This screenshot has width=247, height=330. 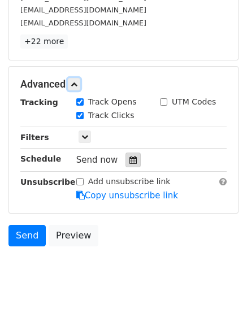 I want to click on strong: Tracking, so click(x=39, y=102).